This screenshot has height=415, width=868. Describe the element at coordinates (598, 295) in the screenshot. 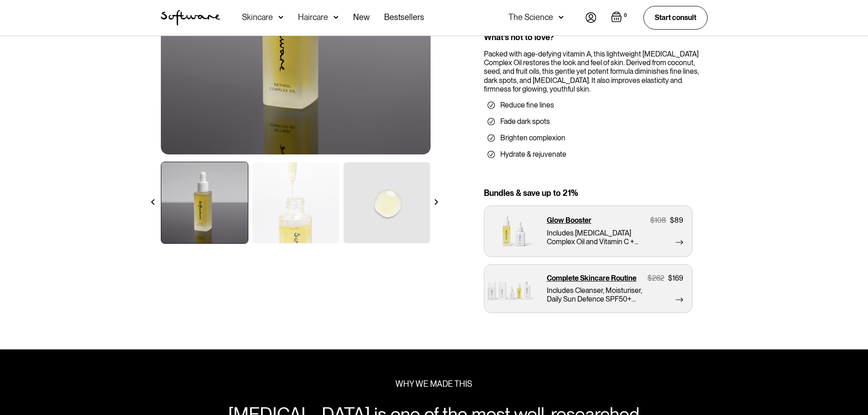

I see `p: Includes Cleanser, Moisturiser, Daily Sun Defence SPF50+ Vitamin C + Ferulic Serum, [MEDICAL_DATA...` at that location.